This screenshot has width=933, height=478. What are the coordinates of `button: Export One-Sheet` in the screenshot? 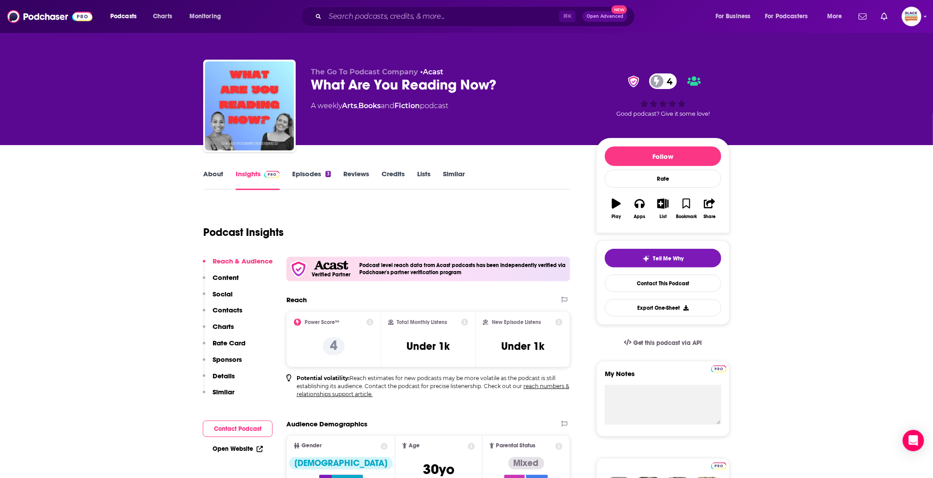 It's located at (663, 307).